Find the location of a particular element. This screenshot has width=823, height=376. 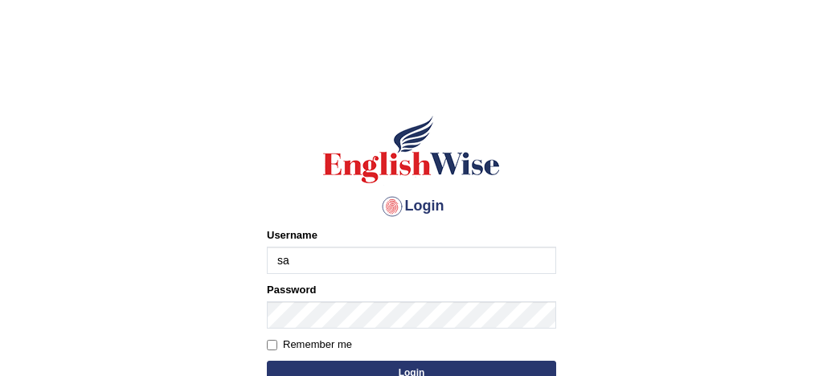

input: Remember me is located at coordinates (272, 345).